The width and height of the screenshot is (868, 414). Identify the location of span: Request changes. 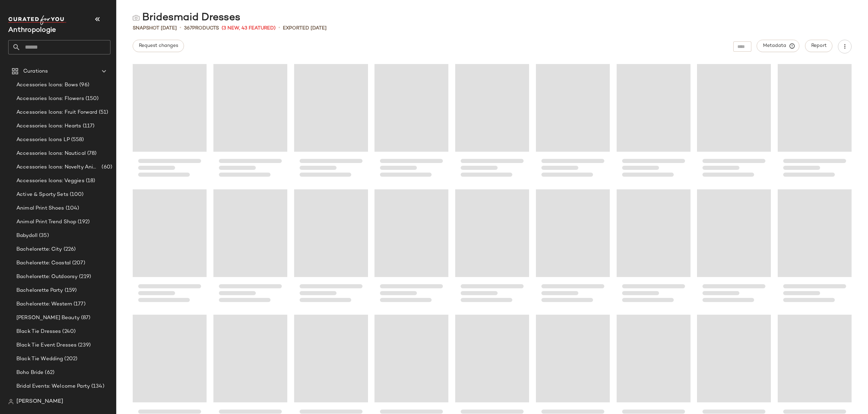
(158, 46).